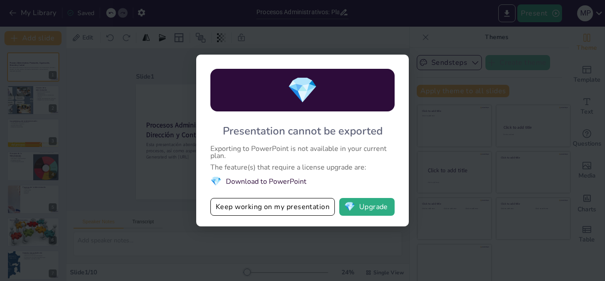  I want to click on button: Keep working on my presentation, so click(273, 207).